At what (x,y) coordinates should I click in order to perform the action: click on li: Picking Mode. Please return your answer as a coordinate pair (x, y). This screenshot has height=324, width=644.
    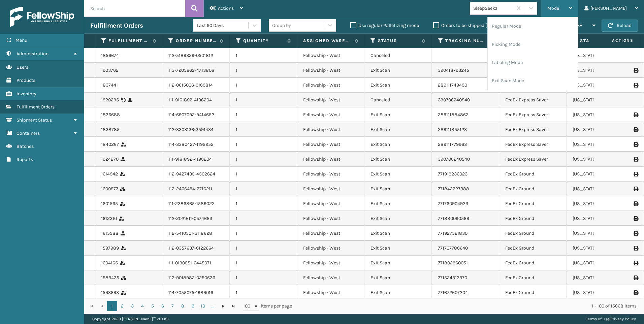
    Looking at the image, I should click on (533, 45).